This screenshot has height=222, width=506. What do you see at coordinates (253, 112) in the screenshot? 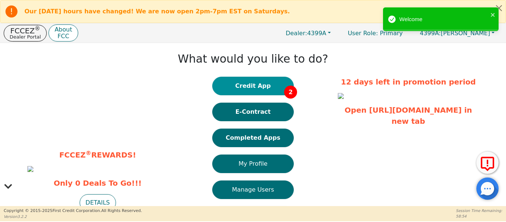
I see `button: E-Contract` at bounding box center [253, 112].